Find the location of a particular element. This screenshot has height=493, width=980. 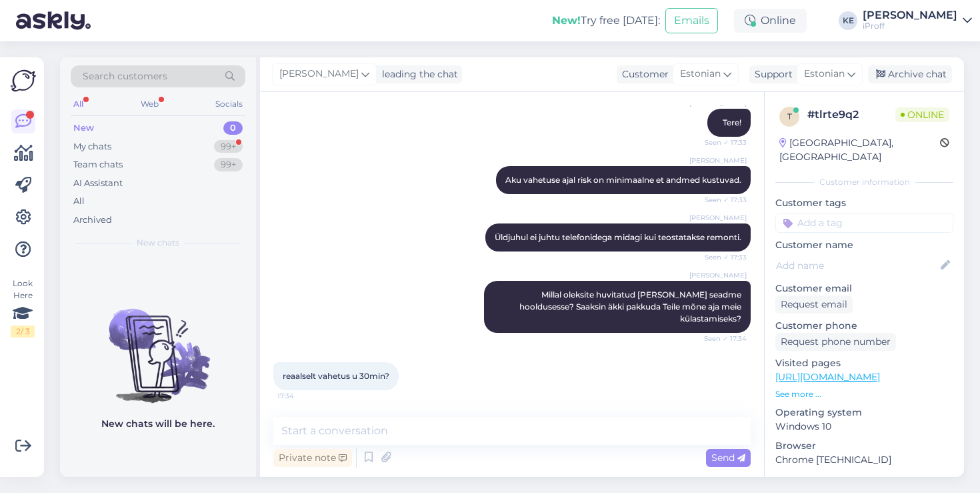

div: leading the chat is located at coordinates (418, 74).